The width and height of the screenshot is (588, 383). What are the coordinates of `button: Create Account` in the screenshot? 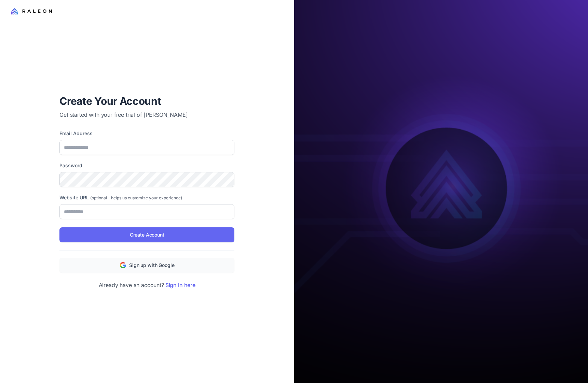 It's located at (147, 235).